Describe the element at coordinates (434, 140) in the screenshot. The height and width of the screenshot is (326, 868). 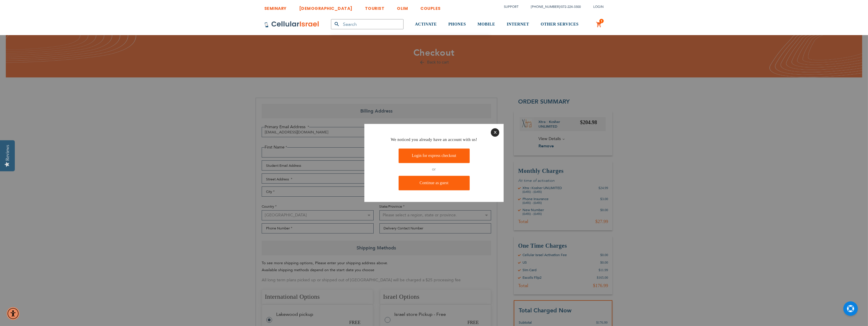
I see `h4: We noticed you already have an account with us!` at that location.